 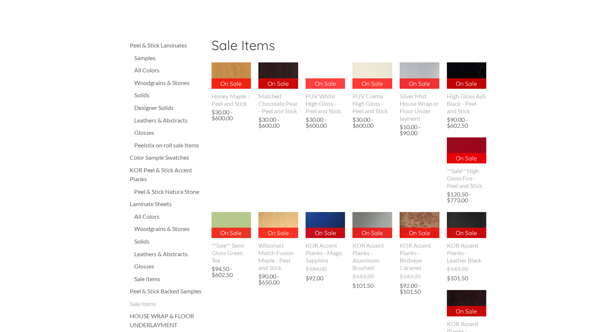 What do you see at coordinates (325, 226) in the screenshot?
I see `img: s832171791223022656_p732_i3_w233.jpeg` at bounding box center [325, 226].